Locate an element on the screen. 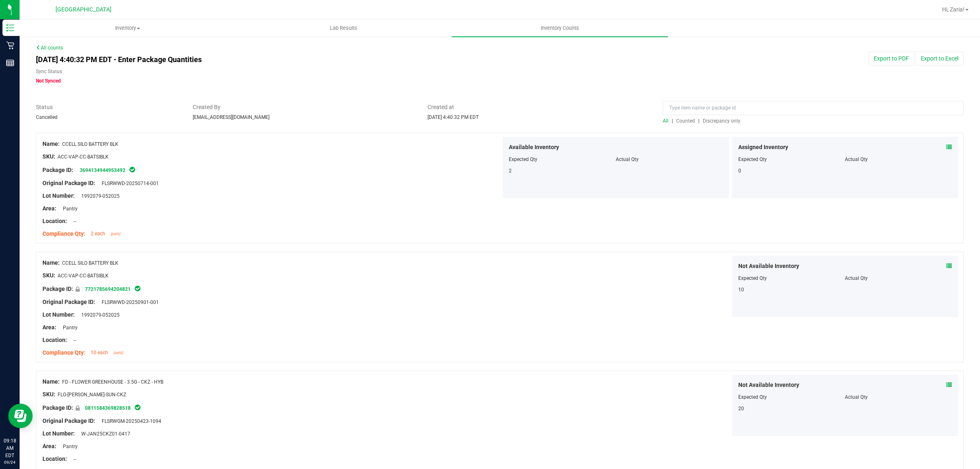 This screenshot has width=980, height=469. span: FLSRWGM-20250423-1094 is located at coordinates (130, 421).